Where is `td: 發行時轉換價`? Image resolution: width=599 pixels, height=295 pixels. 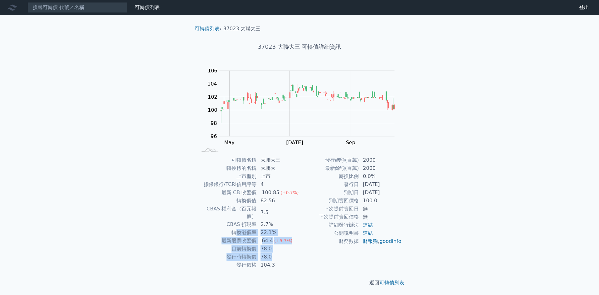
td: 發行時轉換價 is located at coordinates (227, 257).